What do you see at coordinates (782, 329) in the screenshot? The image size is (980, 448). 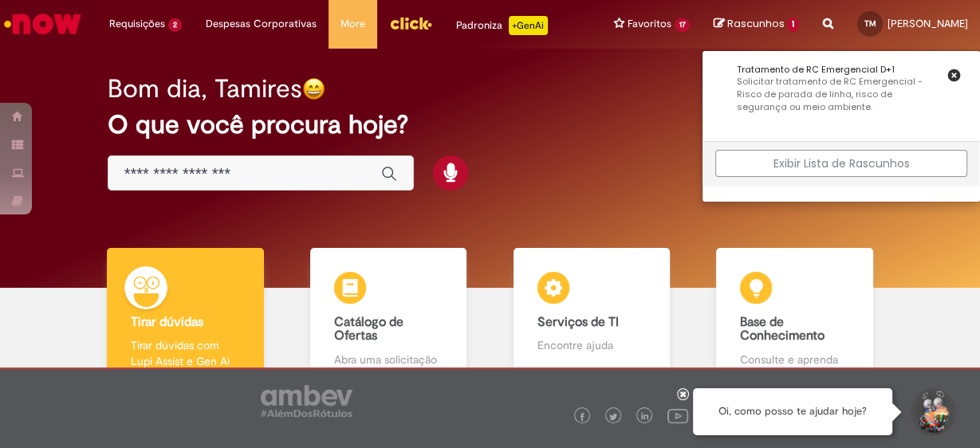 I see `b: Base de Conhecimento` at bounding box center [782, 329].